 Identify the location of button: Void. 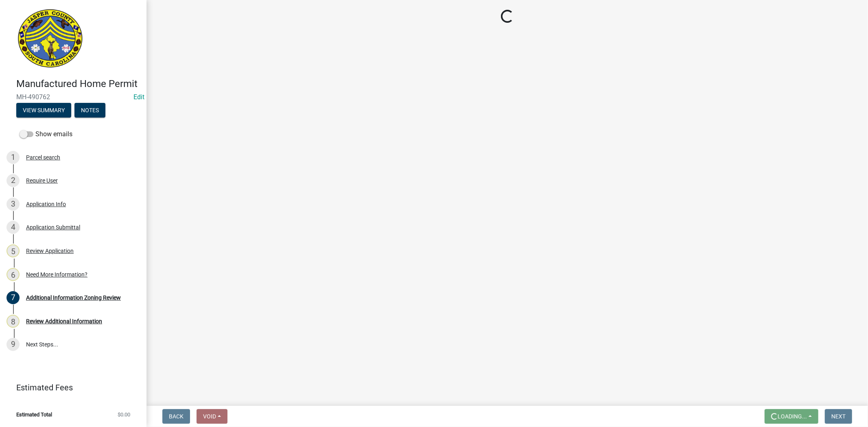
(212, 416).